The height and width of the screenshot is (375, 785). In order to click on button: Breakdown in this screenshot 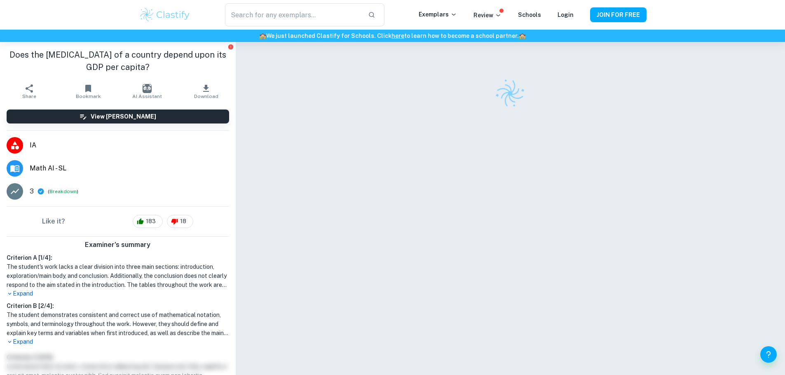, I will do `click(63, 192)`.